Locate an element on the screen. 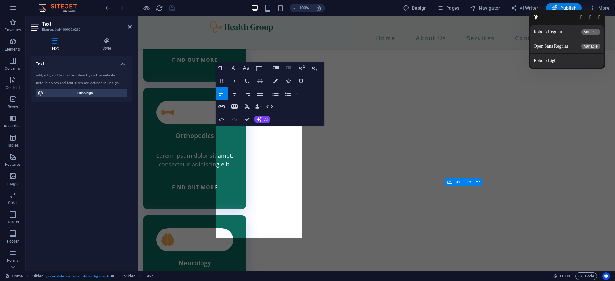 This screenshot has width=615, height=281. span: More is located at coordinates (600, 8).